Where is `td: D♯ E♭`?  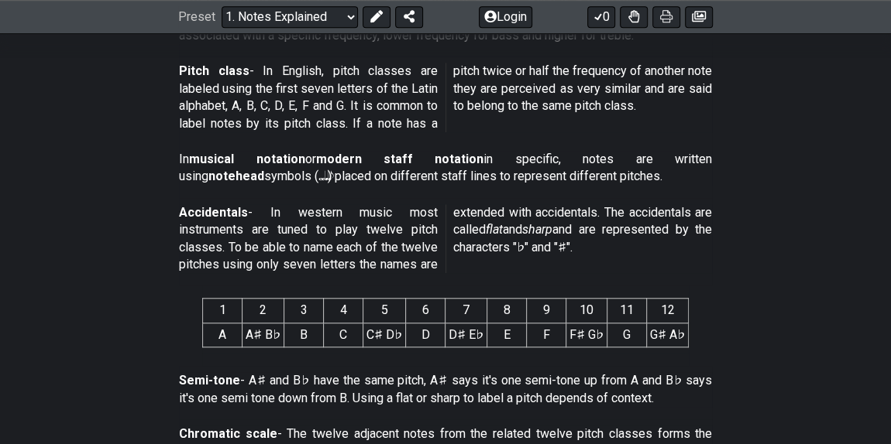 td: D♯ E♭ is located at coordinates (466, 335).